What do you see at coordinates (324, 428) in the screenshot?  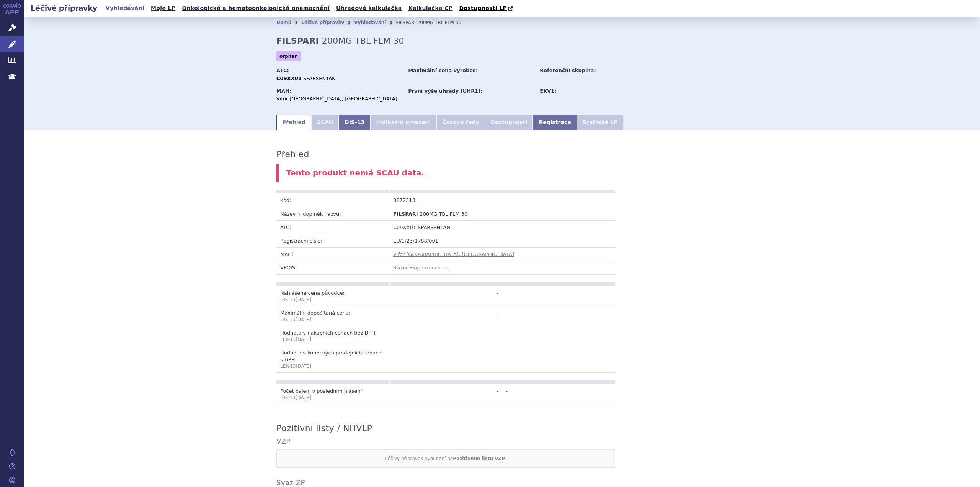 I see `h3: Pozitivní listy / NHVLP` at bounding box center [324, 428].